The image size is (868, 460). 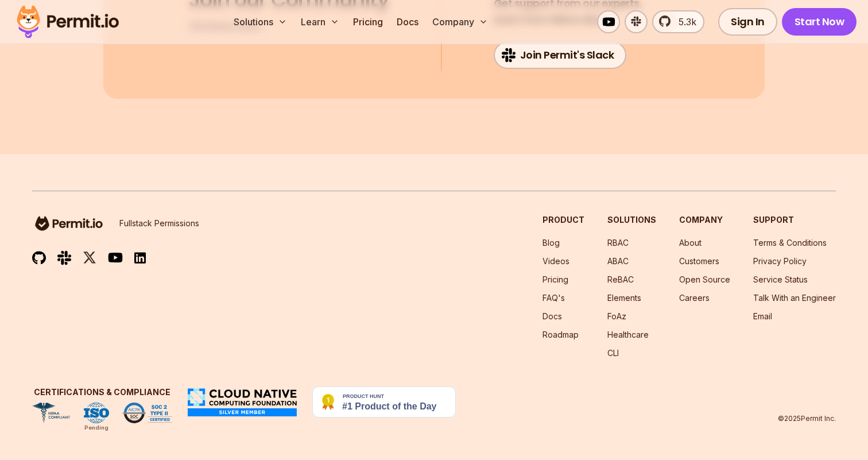 I want to click on img: github, so click(x=39, y=258).